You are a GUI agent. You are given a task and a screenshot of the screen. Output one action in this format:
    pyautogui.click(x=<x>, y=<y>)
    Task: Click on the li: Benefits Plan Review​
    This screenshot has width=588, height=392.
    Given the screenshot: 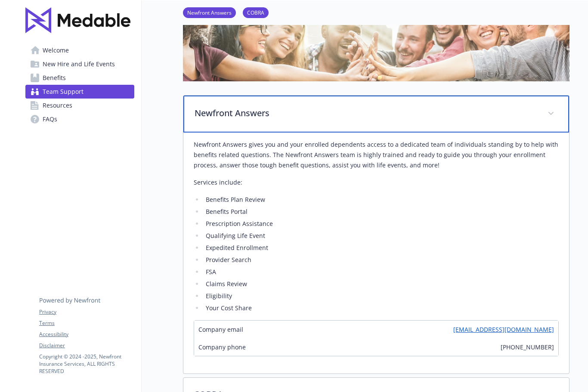 What is the action you would take?
    pyautogui.click(x=381, y=200)
    